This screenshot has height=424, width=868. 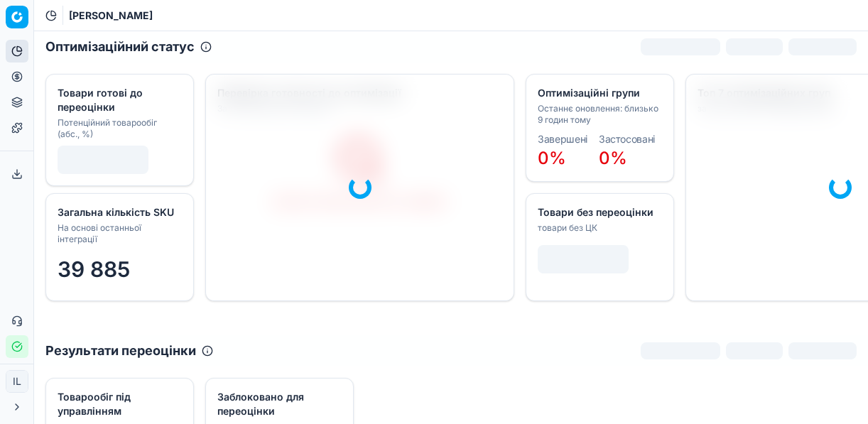 What do you see at coordinates (562, 139) in the screenshot?
I see `dt: Завершені` at bounding box center [562, 139].